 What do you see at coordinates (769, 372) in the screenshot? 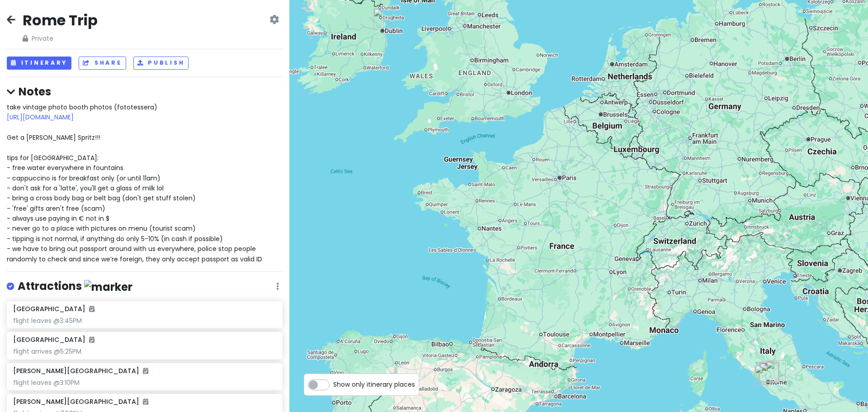
I see `div: Colosseum` at bounding box center [769, 372].